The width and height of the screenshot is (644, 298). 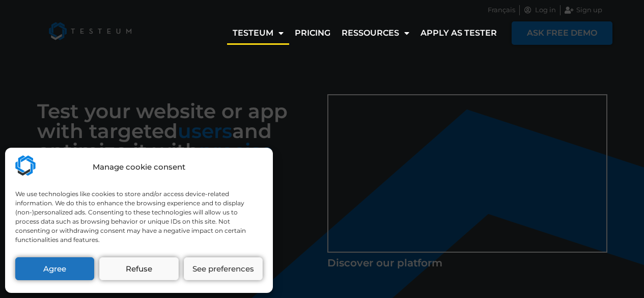 What do you see at coordinates (312, 33) in the screenshot?
I see `a: Pricing` at bounding box center [312, 33].